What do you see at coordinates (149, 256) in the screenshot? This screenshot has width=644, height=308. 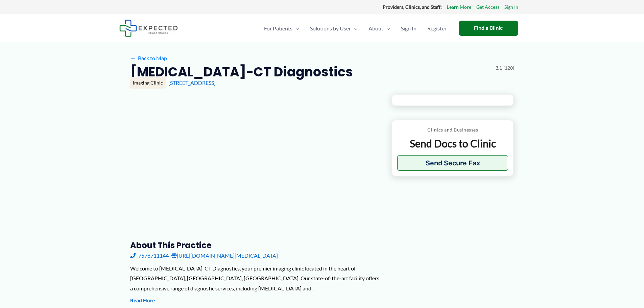 I see `a: 7576711144` at bounding box center [149, 256].